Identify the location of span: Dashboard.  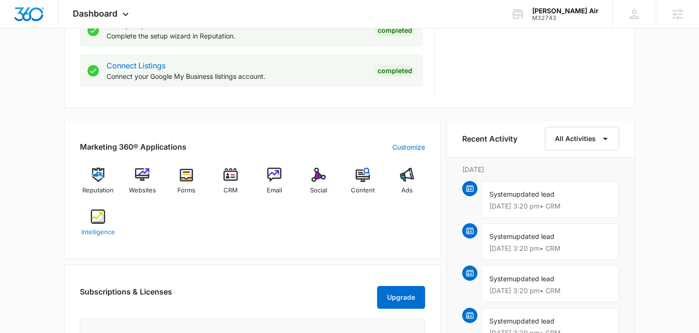
(95, 13).